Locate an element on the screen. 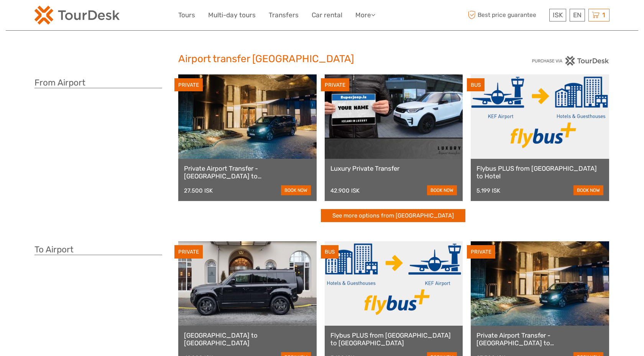 The image size is (644, 356). a: Car rental is located at coordinates (327, 15).